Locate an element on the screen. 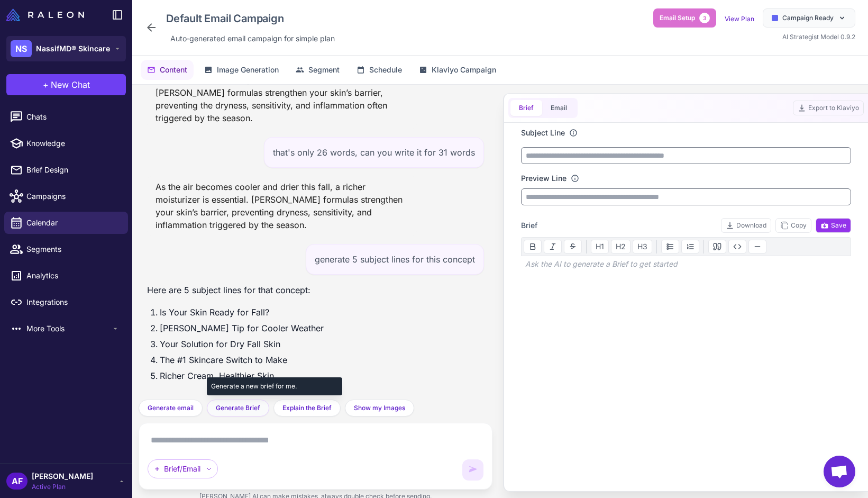  span: New Chat is located at coordinates (70, 84).